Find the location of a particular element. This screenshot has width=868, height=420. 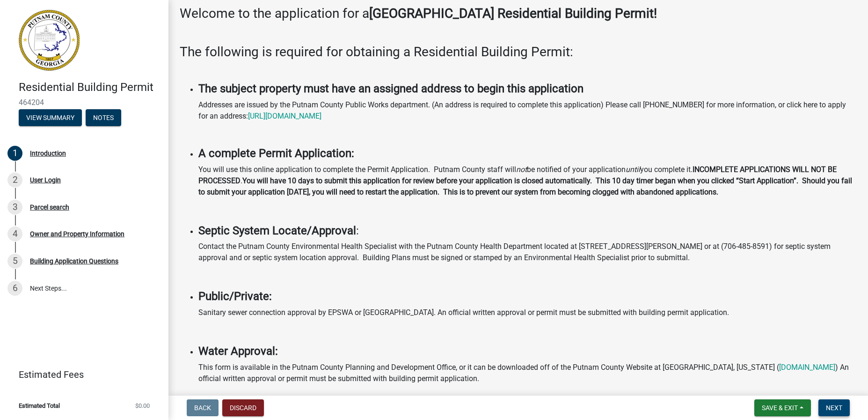

strong: Water Approval: is located at coordinates (238, 351).